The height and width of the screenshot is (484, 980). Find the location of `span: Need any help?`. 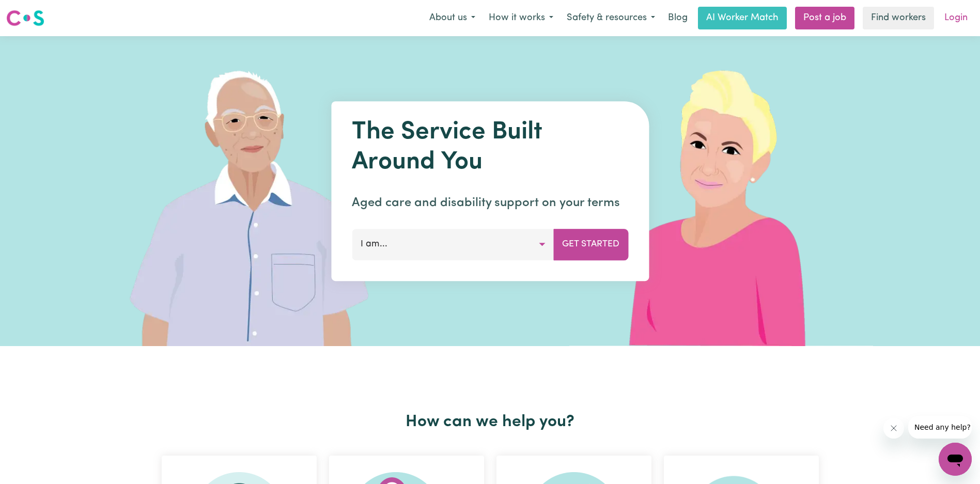

span: Need any help? is located at coordinates (34, 11).